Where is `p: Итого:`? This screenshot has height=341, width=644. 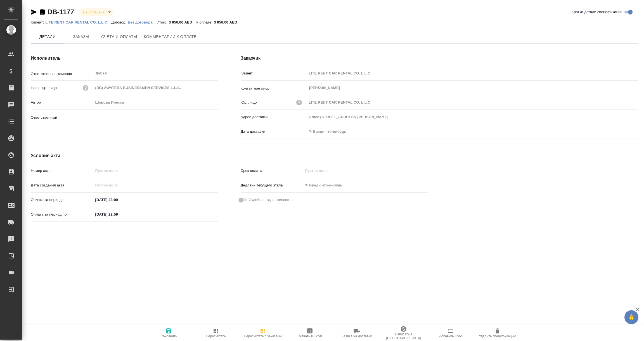 p: Итого: is located at coordinates (163, 22).